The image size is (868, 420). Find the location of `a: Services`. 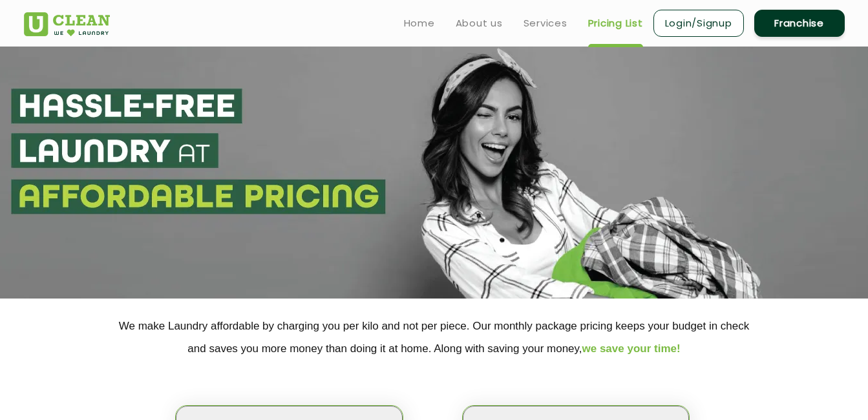

a: Services is located at coordinates (545, 24).